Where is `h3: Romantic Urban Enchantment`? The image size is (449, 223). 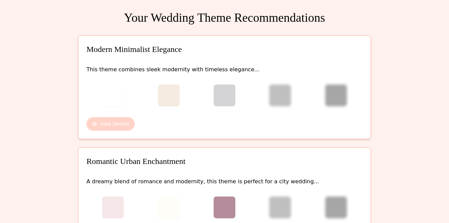 h3: Romantic Urban Enchantment is located at coordinates (225, 161).